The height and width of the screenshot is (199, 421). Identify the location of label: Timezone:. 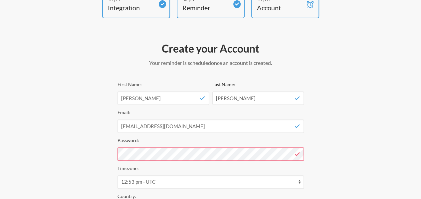
(128, 168).